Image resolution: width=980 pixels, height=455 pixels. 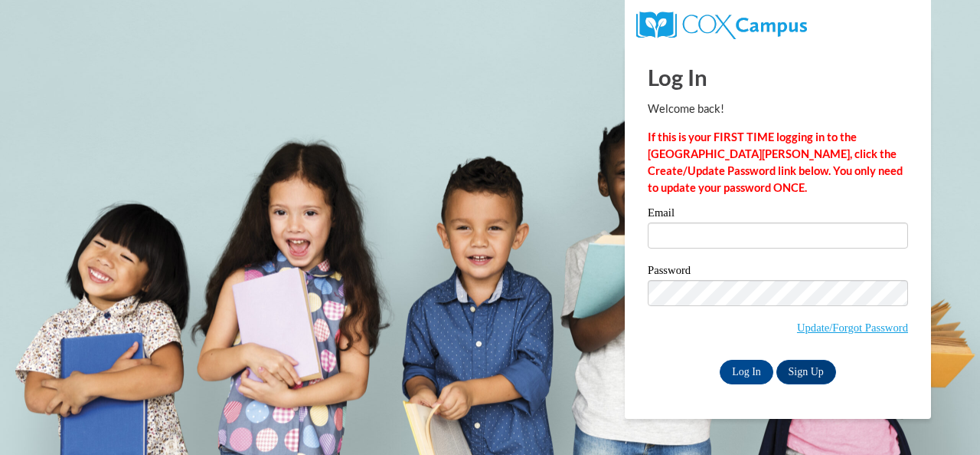 What do you see at coordinates (778, 272) in the screenshot?
I see `label: Password` at bounding box center [778, 272].